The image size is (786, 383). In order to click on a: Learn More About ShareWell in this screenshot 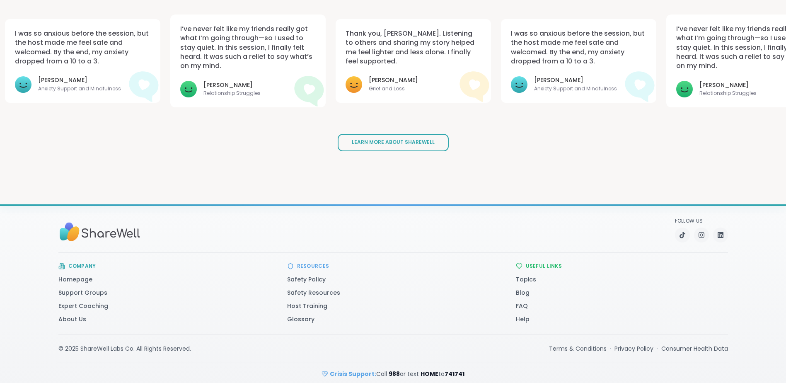, I will do `click(393, 143)`.